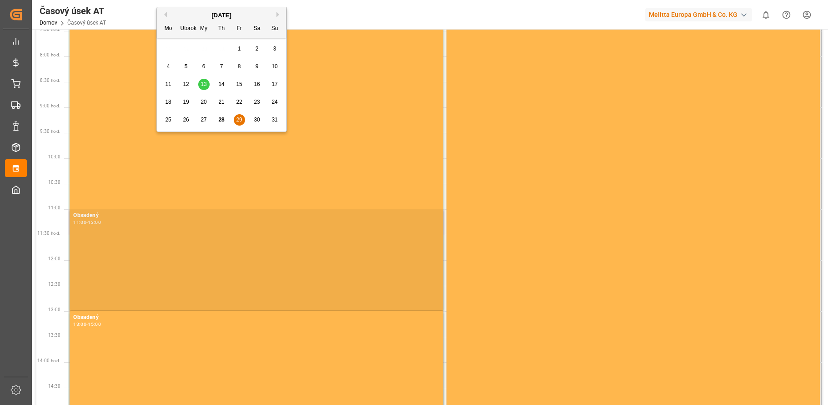  What do you see at coordinates (275, 29) in the screenshot?
I see `div: Su` at bounding box center [275, 29].